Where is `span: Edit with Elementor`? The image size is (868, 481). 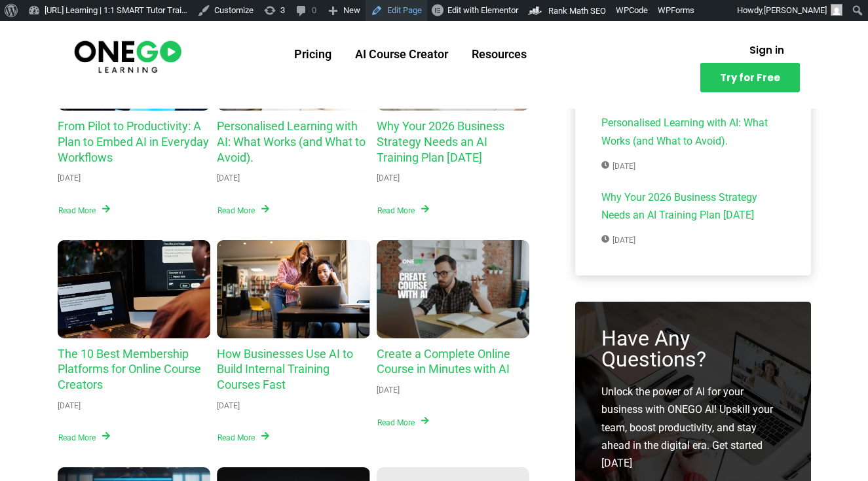 span: Edit with Elementor is located at coordinates (483, 10).